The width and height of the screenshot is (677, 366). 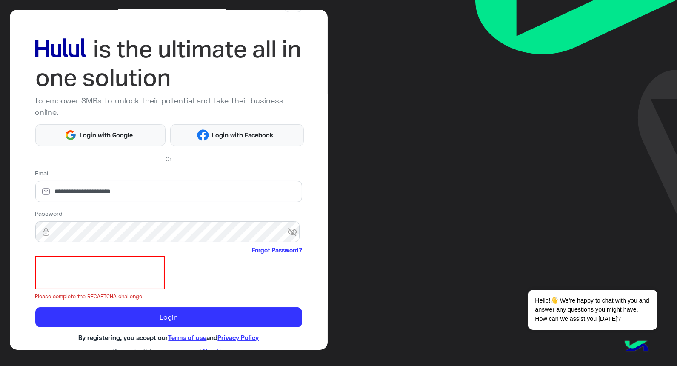 What do you see at coordinates (203, 135) in the screenshot?
I see `img: Facebook` at bounding box center [203, 135].